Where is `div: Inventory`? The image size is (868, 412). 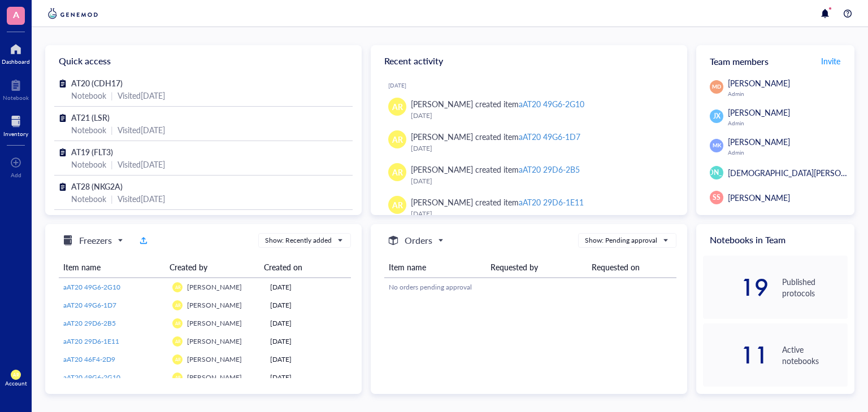 div: Inventory is located at coordinates (16, 134).